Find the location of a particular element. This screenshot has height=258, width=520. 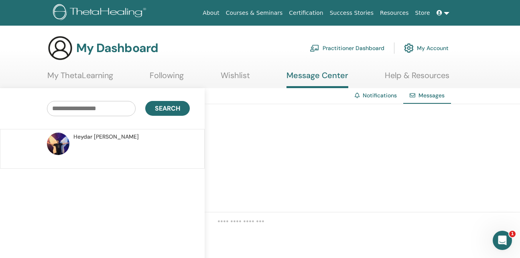

a: Wishlist is located at coordinates (235, 78).